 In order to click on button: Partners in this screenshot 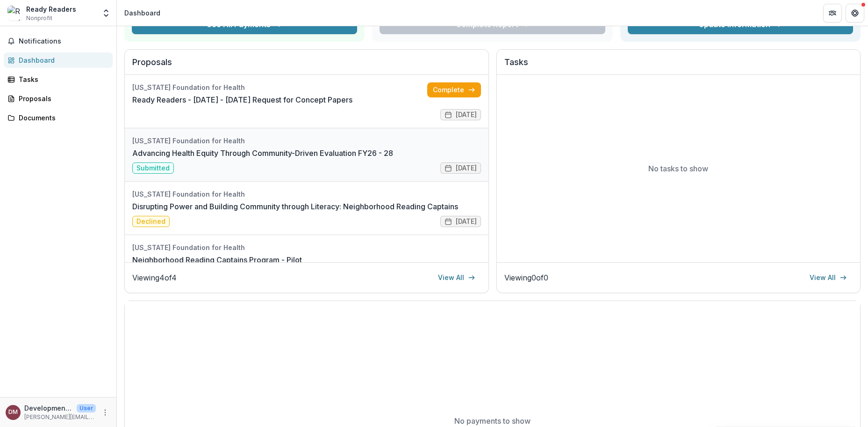, I will do `click(833, 13)`.